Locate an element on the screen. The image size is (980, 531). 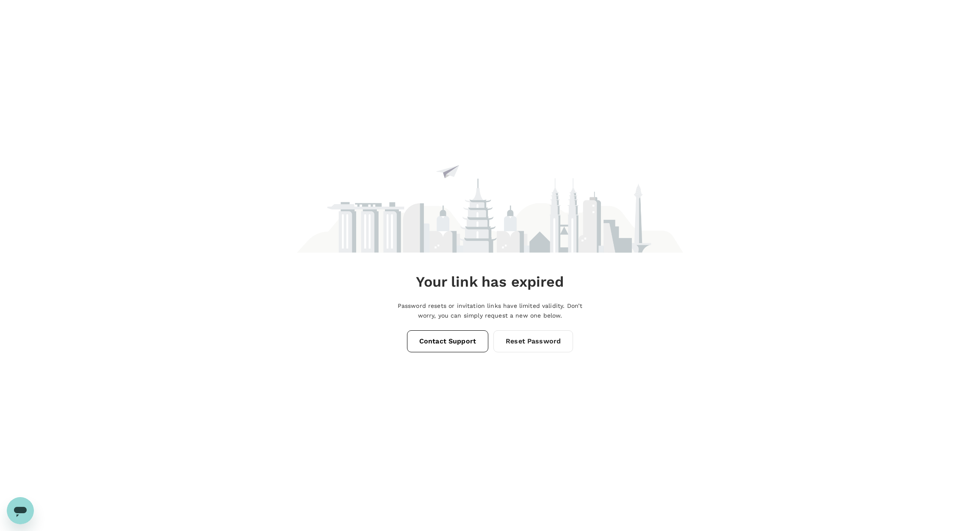
h4: Your link has expired is located at coordinates (490, 282).